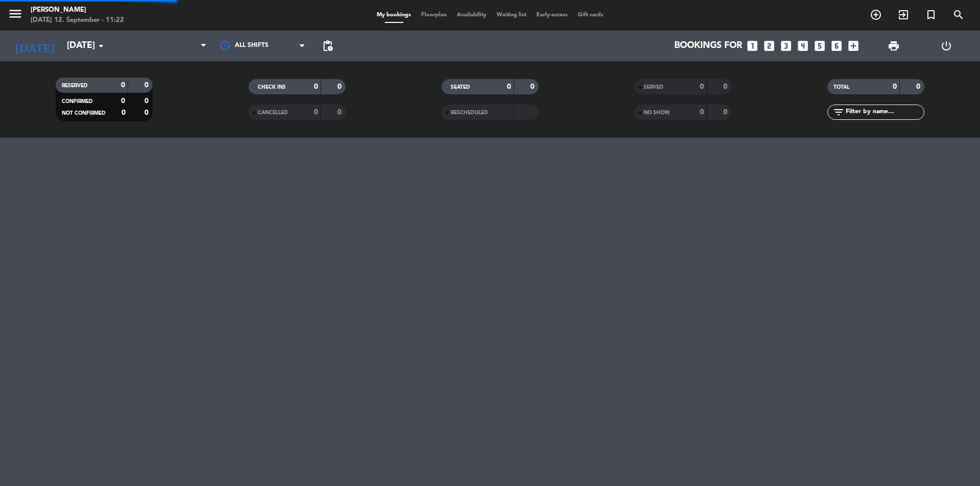 The height and width of the screenshot is (486, 980). Describe the element at coordinates (271, 87) in the screenshot. I see `span: CHECK INS` at that location.